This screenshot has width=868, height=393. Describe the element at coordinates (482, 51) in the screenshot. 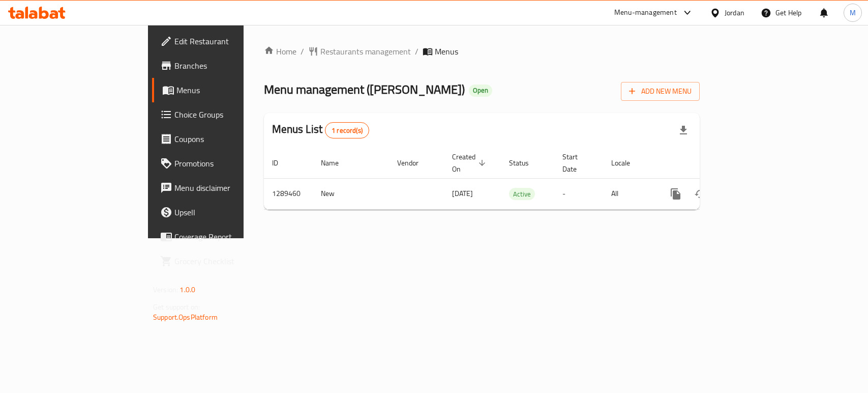

I see `nav: breadcrumb` at that location.